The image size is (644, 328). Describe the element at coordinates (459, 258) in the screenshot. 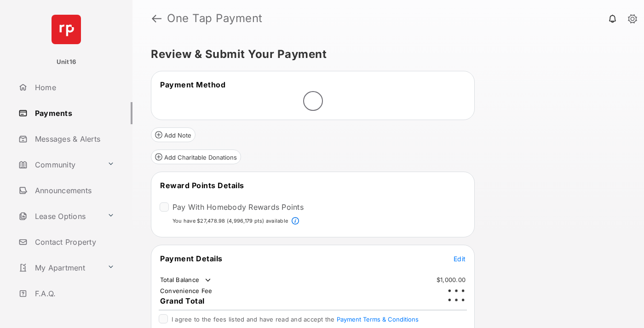

I see `button: Edit` at that location.